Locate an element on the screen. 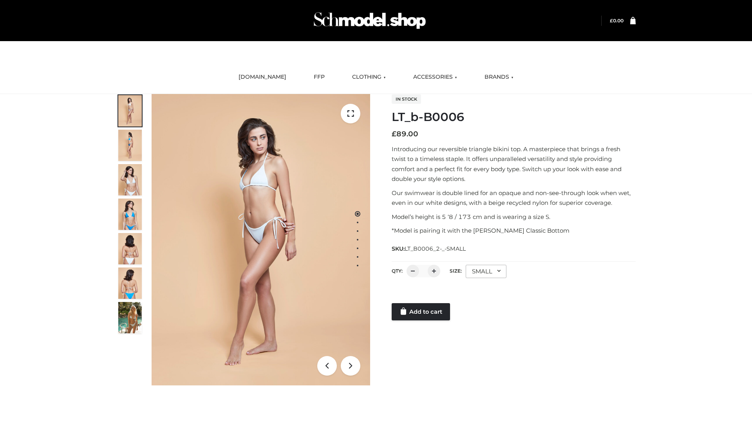  img: ArielClassicBikiniTop_CloudNine_AzureSky_OW114ECO_3-scaled.jpg is located at coordinates (130, 180).